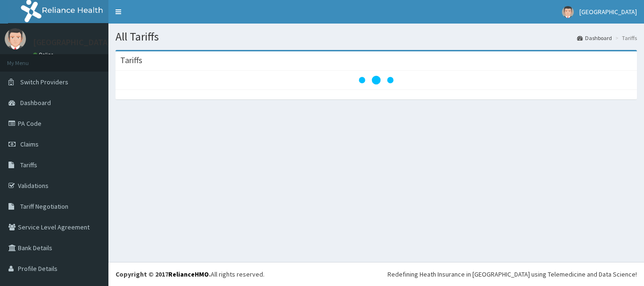  I want to click on h1: All Tariffs, so click(376, 37).